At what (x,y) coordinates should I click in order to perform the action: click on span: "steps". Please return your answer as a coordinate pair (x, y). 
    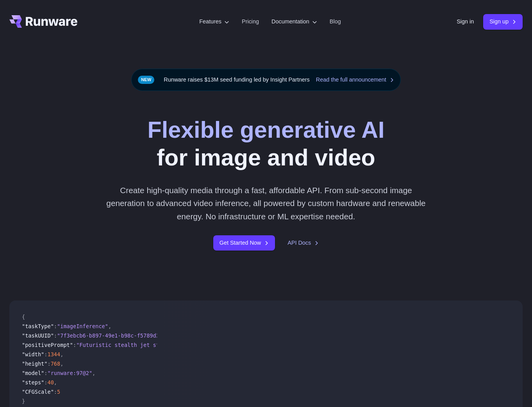
    Looking at the image, I should click on (33, 382).